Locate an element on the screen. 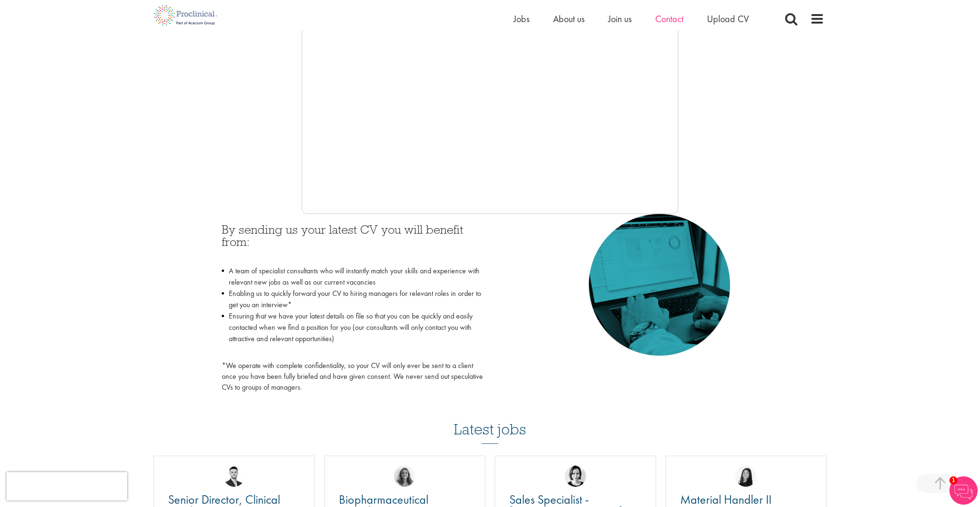 This screenshot has height=507, width=980. img: Nic Choa is located at coordinates (575, 476).